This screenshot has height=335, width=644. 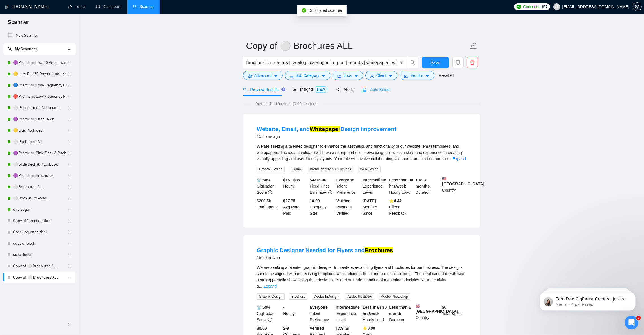 I want to click on span: check-circle, so click(x=304, y=10).